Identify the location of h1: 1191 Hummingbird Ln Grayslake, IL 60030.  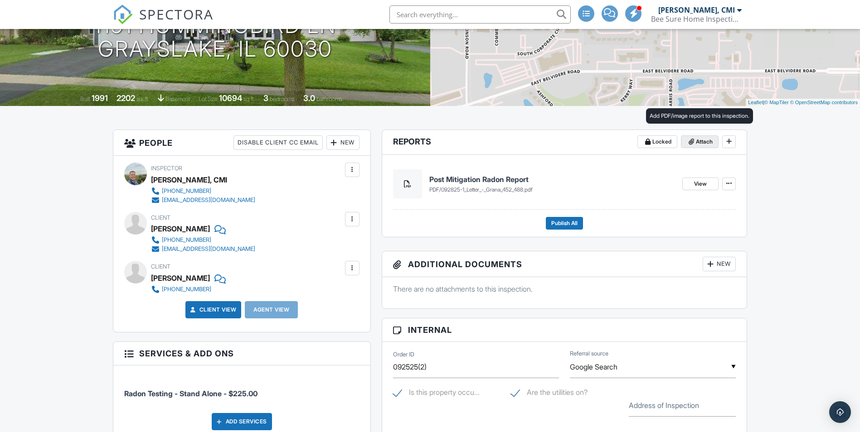
(215, 38).